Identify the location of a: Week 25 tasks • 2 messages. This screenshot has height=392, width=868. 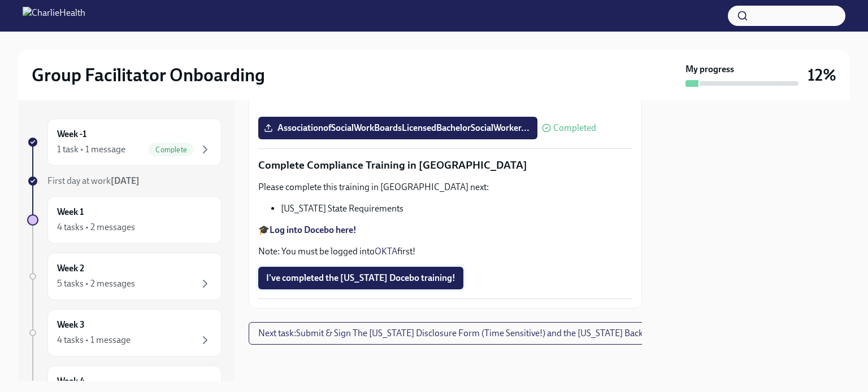
(124, 277).